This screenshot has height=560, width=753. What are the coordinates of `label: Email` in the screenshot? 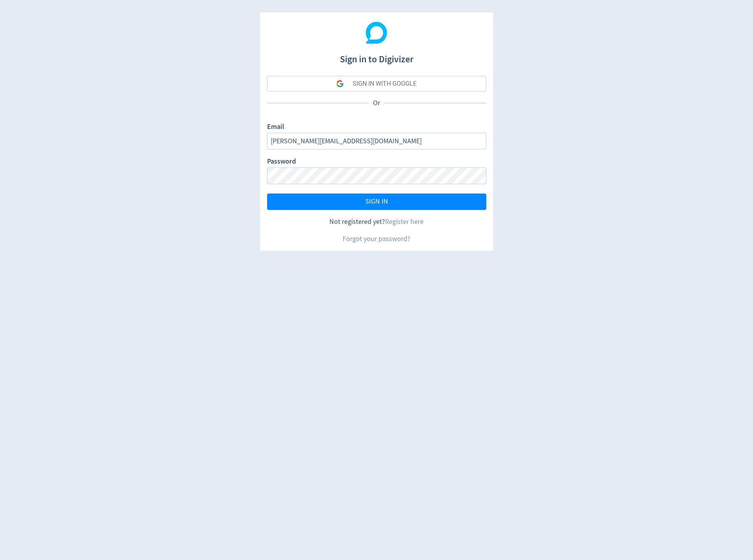 It's located at (276, 128).